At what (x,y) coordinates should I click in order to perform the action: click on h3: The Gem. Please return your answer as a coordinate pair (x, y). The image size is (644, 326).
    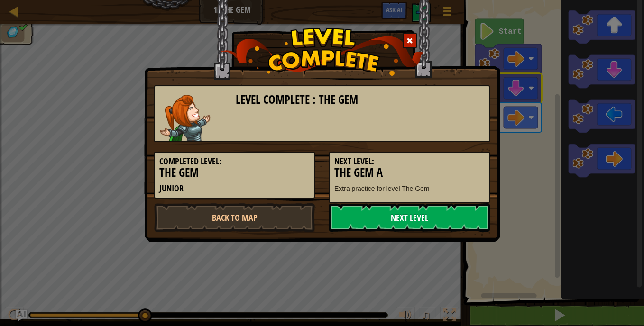
    Looking at the image, I should click on (234, 172).